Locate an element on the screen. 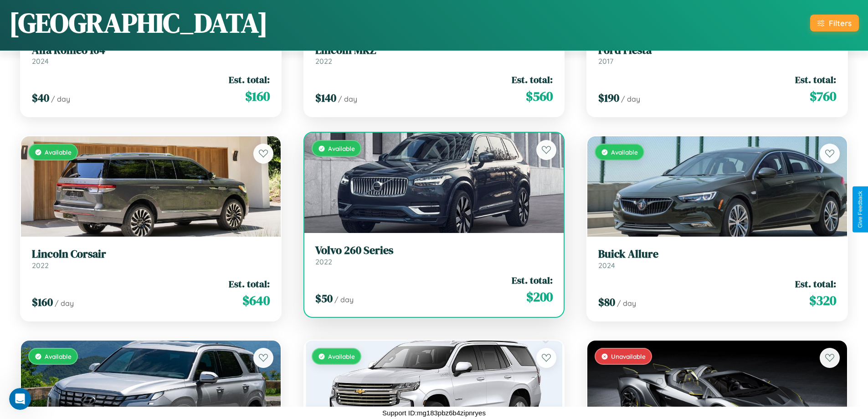  p: Support ID: mg183pbz6b4zipnryes is located at coordinates (434, 412).